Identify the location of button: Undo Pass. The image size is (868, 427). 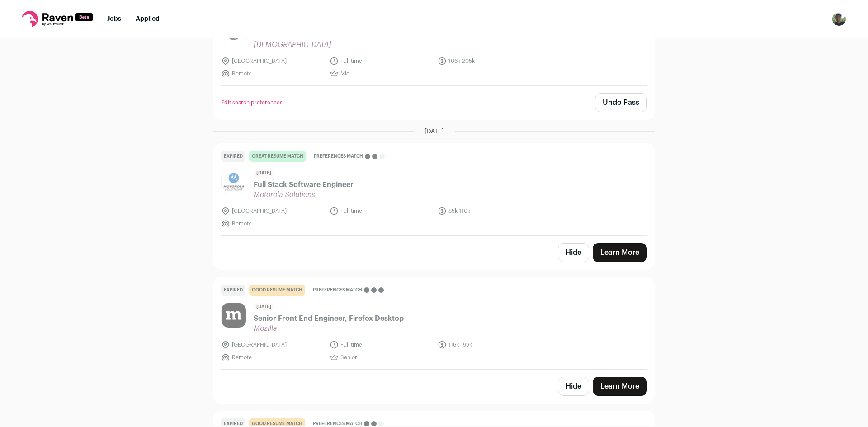
(621, 103).